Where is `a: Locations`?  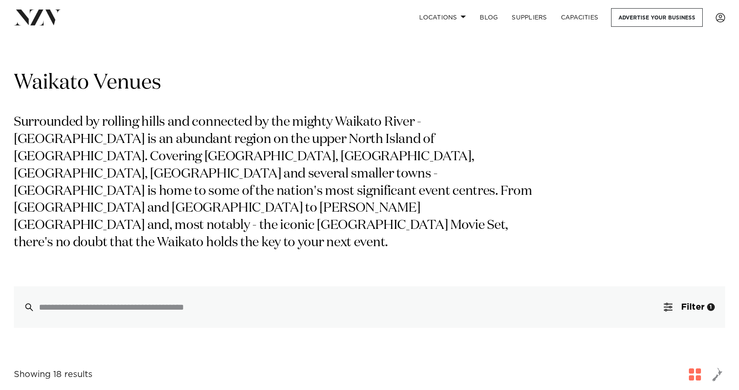 a: Locations is located at coordinates (443, 17).